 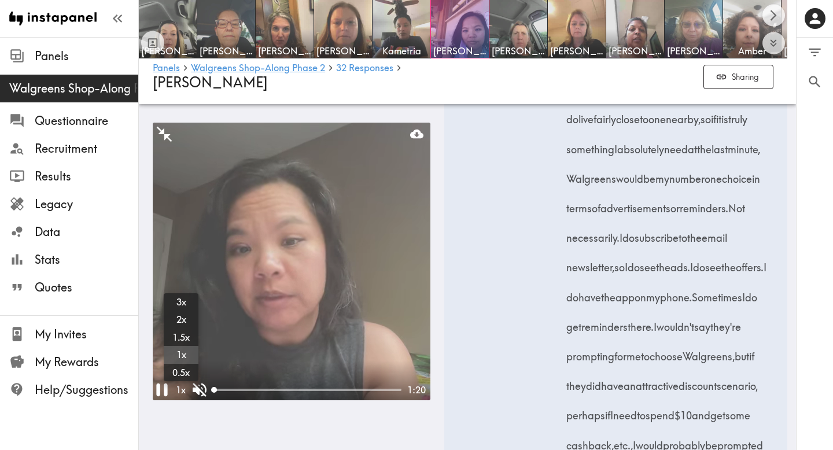 What do you see at coordinates (596, 204) in the screenshot?
I see `span: of` at bounding box center [596, 204].